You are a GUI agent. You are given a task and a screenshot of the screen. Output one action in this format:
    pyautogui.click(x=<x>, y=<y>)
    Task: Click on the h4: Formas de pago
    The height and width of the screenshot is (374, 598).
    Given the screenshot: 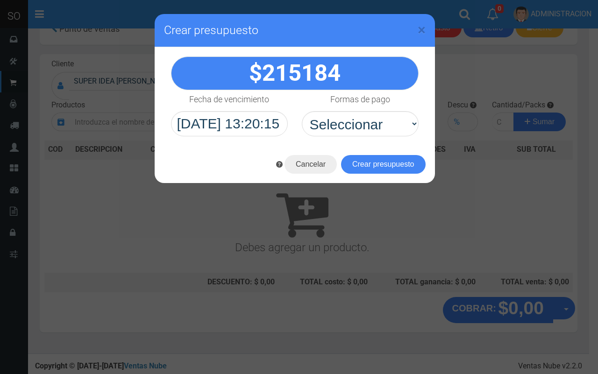 What is the action you would take?
    pyautogui.click(x=360, y=100)
    